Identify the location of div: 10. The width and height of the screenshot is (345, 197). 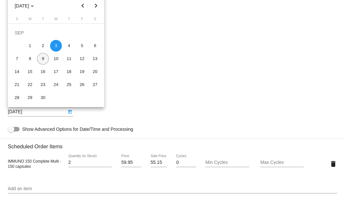
(56, 59).